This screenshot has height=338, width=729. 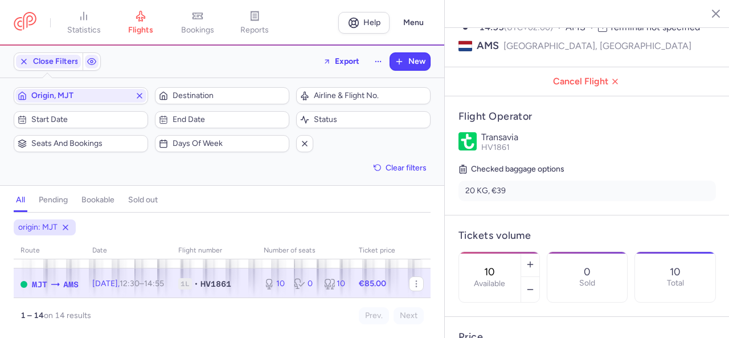 I want to click on p: 0, so click(x=588, y=272).